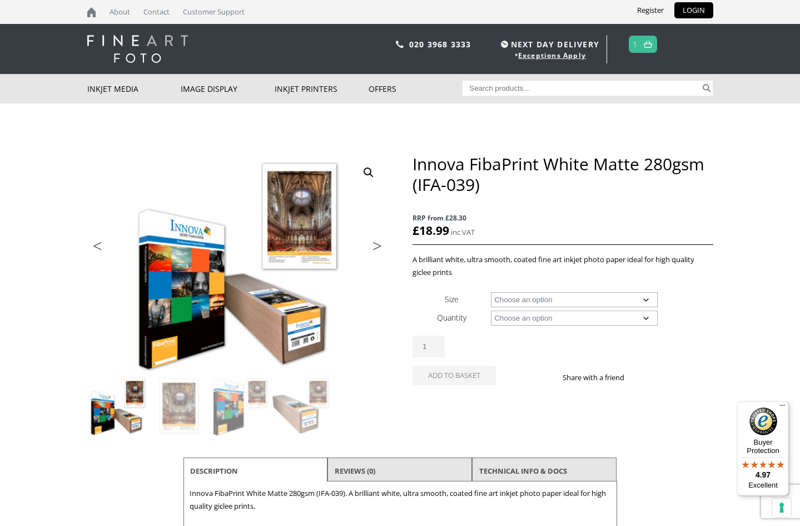  Describe the element at coordinates (563, 217) in the screenshot. I see `span: RRP from £28.30` at that location.